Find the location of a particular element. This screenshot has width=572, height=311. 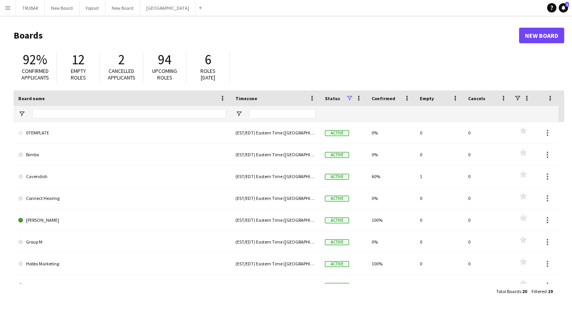

span: Empty is located at coordinates (427, 98).